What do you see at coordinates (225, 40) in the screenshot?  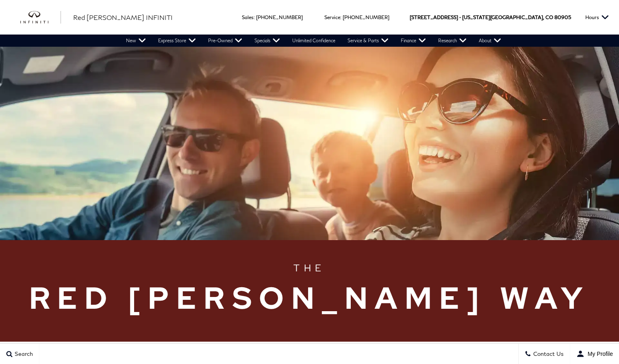 I see `a: Pre-Owned` at bounding box center [225, 40].